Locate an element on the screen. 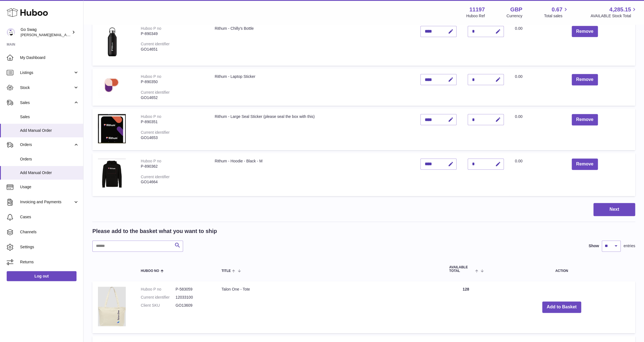 Image resolution: width=644 pixels, height=342 pixels. button: Next is located at coordinates (614, 210).